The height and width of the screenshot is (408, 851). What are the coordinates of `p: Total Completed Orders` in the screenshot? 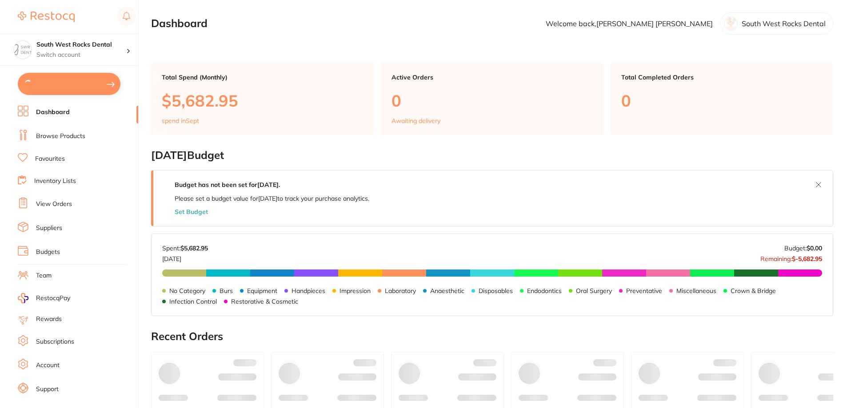 It's located at (721, 77).